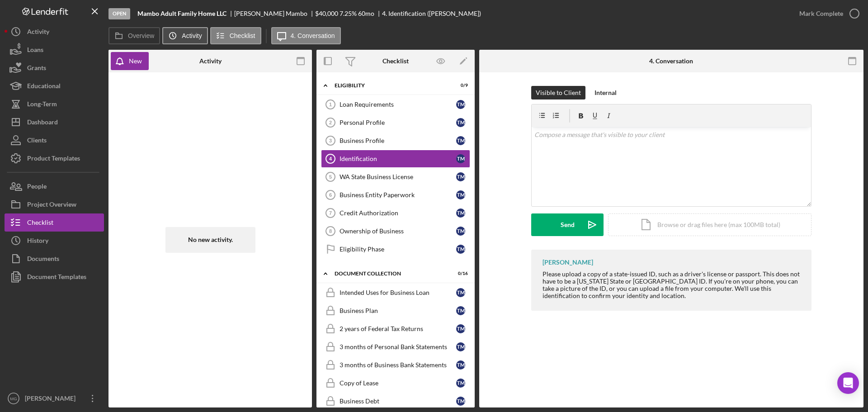 This screenshot has height=412, width=868. Describe the element at coordinates (395, 249) in the screenshot. I see `a: Eligibility PhaseTM` at that location.